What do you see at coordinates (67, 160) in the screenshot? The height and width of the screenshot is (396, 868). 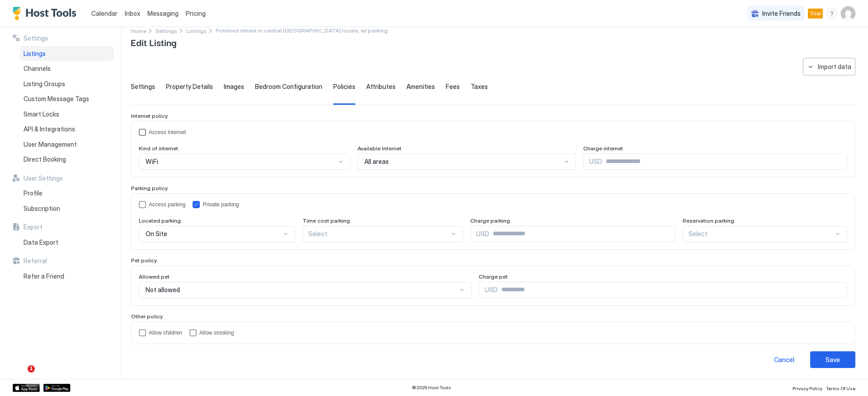 I see `a: Direct Booking` at bounding box center [67, 160].